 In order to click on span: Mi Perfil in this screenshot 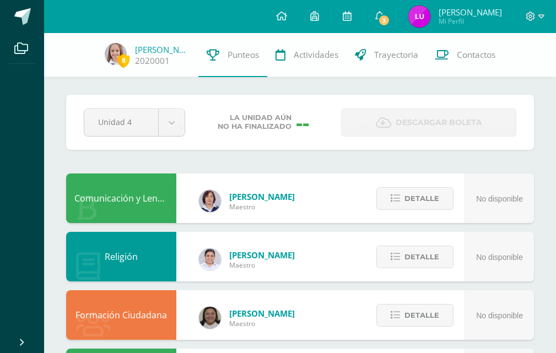, I will do `click(470, 21)`.